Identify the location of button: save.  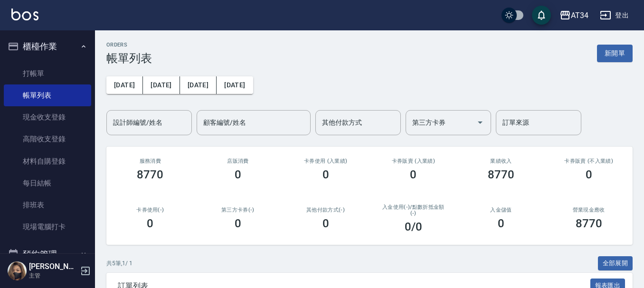
(541, 15).